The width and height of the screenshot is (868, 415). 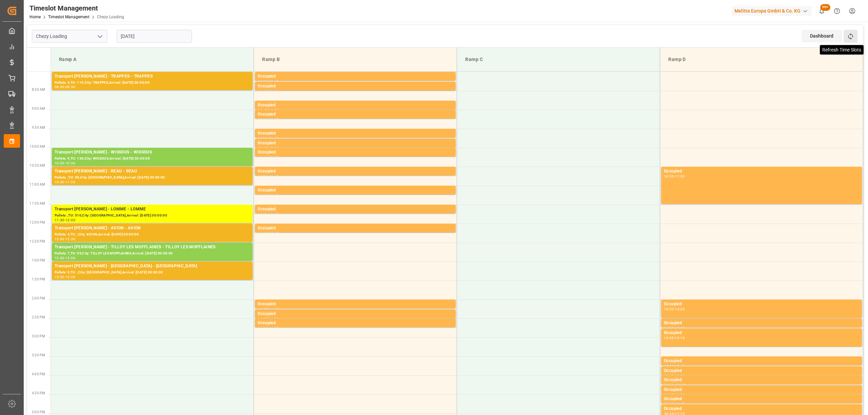 What do you see at coordinates (825, 8) in the screenshot?
I see `span: 99+` at bounding box center [825, 8].